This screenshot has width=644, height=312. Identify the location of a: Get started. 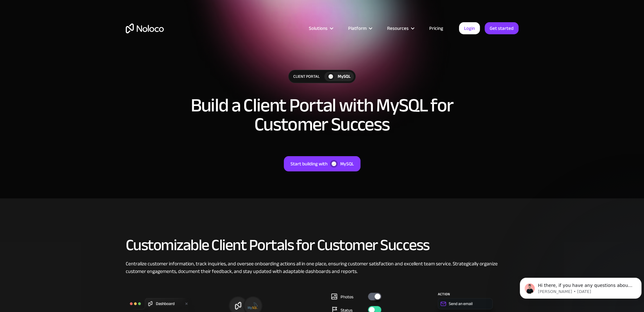
(501, 28).